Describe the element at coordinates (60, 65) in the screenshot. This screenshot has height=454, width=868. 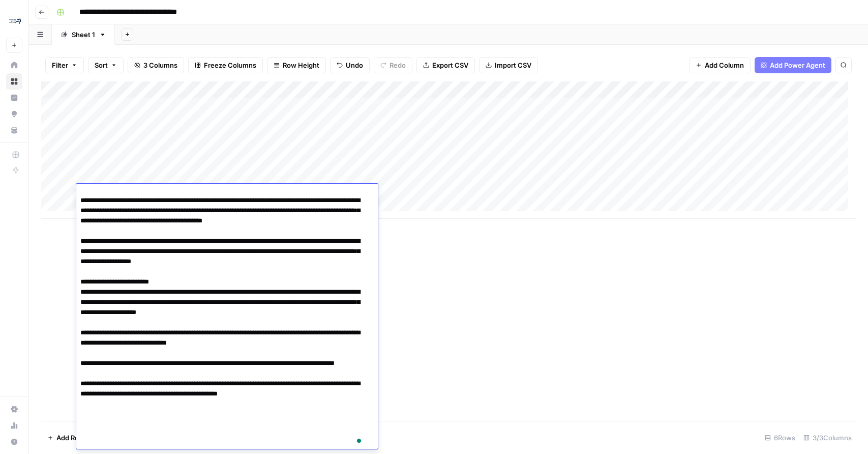
I see `span: Filter` at that location.